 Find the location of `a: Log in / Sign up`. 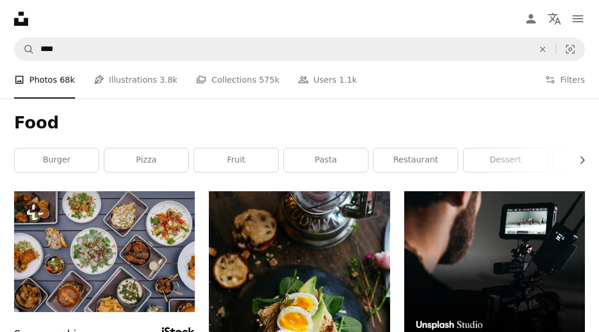

a: Log in / Sign up is located at coordinates (531, 19).